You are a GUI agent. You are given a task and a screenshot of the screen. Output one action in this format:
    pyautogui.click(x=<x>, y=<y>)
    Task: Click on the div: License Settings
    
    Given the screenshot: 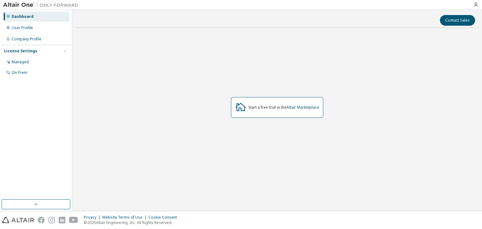 What is the action you would take?
    pyautogui.click(x=21, y=51)
    